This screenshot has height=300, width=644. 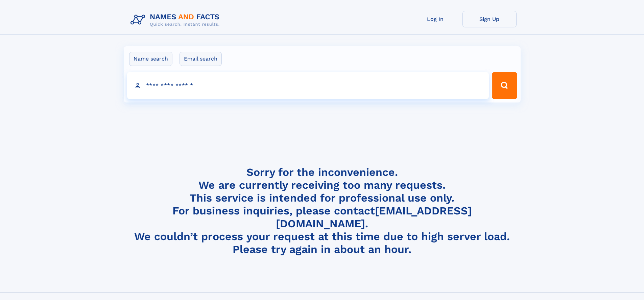 I want to click on h4: Sorry for the inconvenience. We are currently receiving too many requests. This service is intend..., so click(x=322, y=211).